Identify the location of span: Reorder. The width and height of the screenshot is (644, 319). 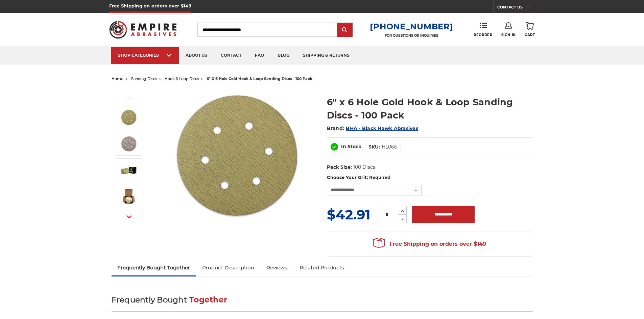
(482, 35).